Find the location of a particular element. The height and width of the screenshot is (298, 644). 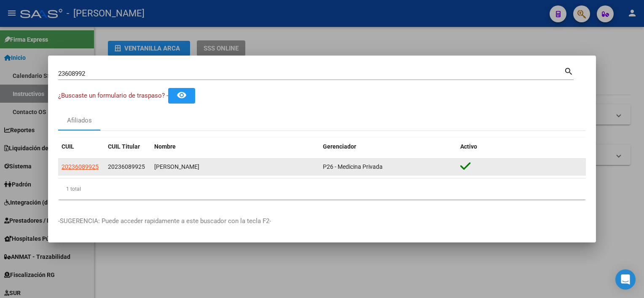

div: Open Intercom Messenger is located at coordinates (625, 279).